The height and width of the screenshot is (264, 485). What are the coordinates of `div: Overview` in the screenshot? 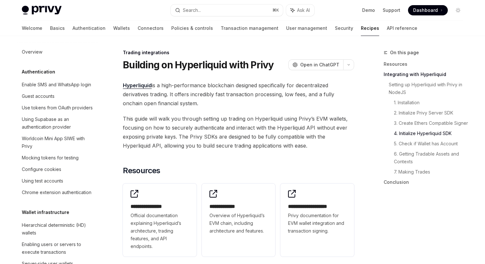 It's located at (32, 52).